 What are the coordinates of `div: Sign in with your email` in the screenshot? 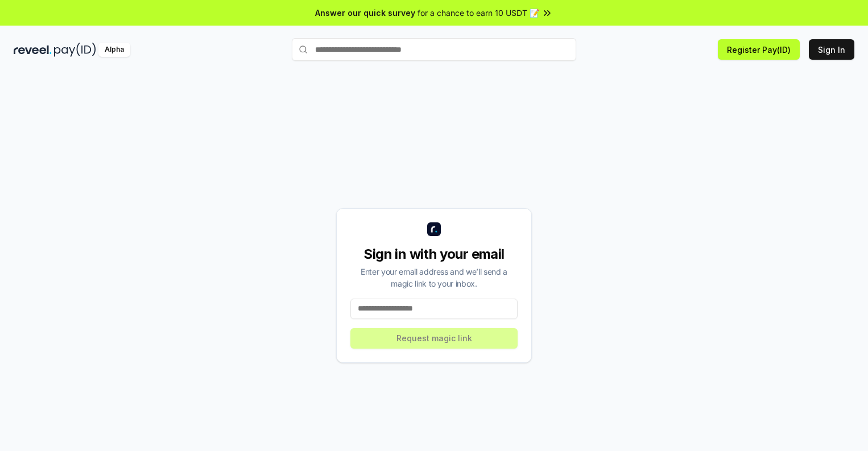 It's located at (434, 255).